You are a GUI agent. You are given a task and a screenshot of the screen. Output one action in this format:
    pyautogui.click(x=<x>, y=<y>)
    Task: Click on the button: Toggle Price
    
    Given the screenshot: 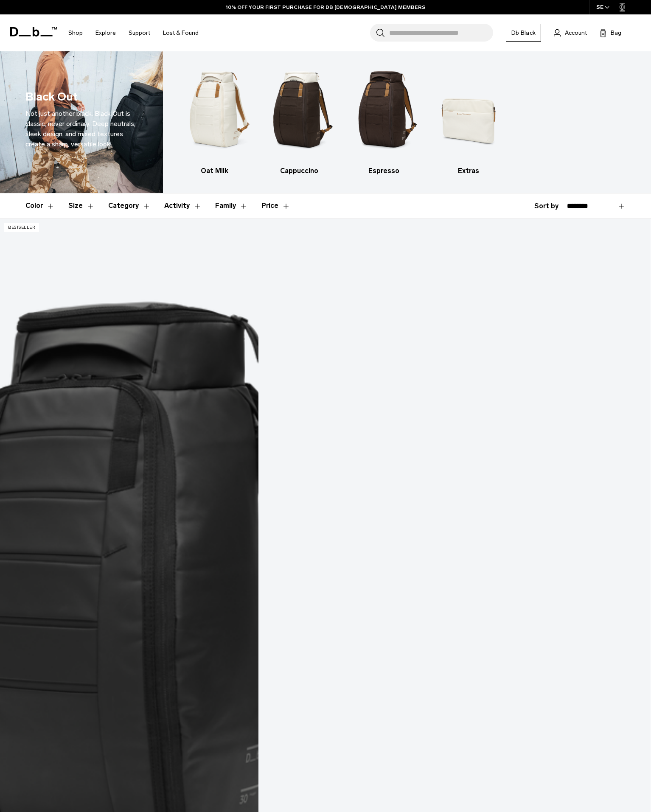 What is the action you would take?
    pyautogui.click(x=276, y=206)
    